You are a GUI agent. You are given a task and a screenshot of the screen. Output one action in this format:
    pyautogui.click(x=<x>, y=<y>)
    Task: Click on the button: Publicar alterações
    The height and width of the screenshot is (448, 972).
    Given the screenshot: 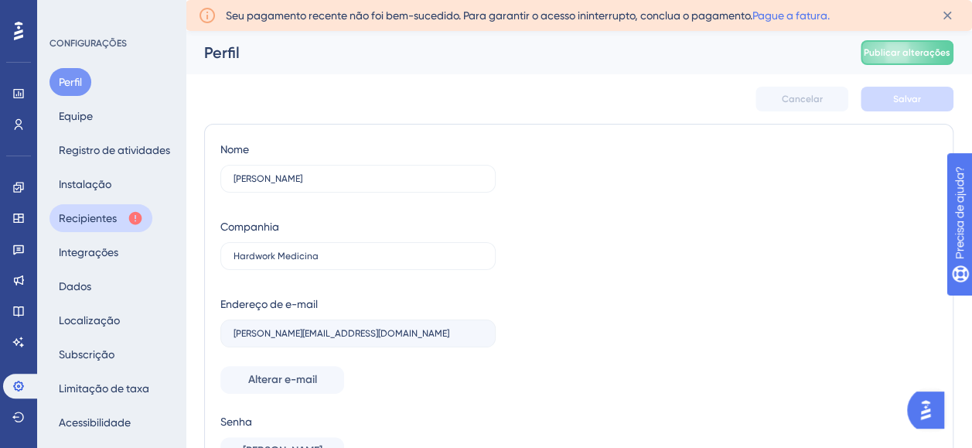 What is the action you would take?
    pyautogui.click(x=907, y=53)
    